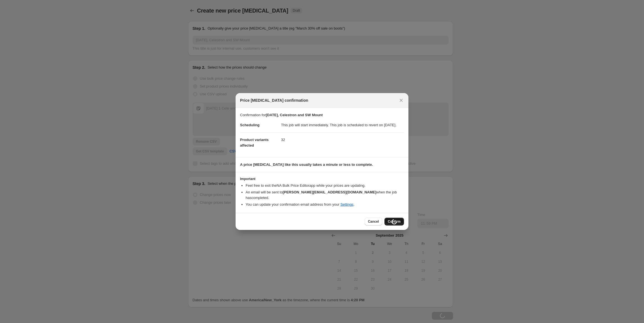  Describe the element at coordinates (322, 179) in the screenshot. I see `h3: Important` at that location.